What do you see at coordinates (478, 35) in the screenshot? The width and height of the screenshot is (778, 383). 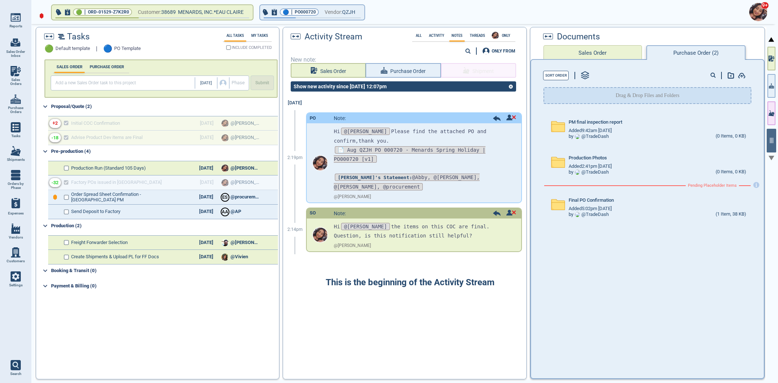 I see `label: Threads` at bounding box center [478, 35].